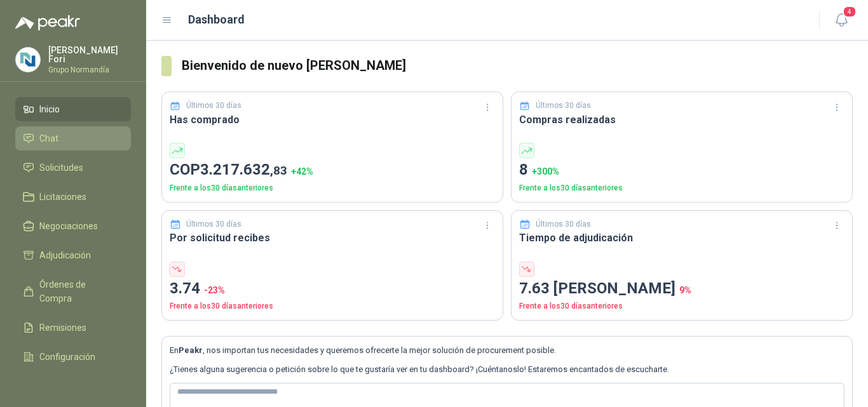  I want to click on span: Inicio, so click(50, 109).